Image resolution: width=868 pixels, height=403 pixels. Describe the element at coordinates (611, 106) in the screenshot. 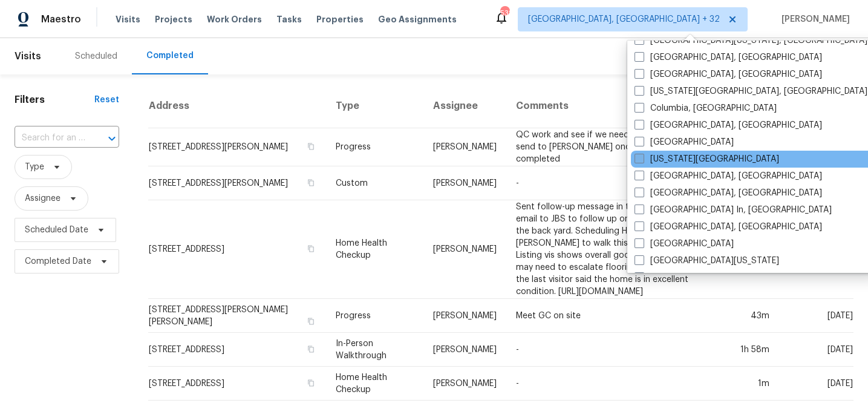

I see `th: Comments` at that location.